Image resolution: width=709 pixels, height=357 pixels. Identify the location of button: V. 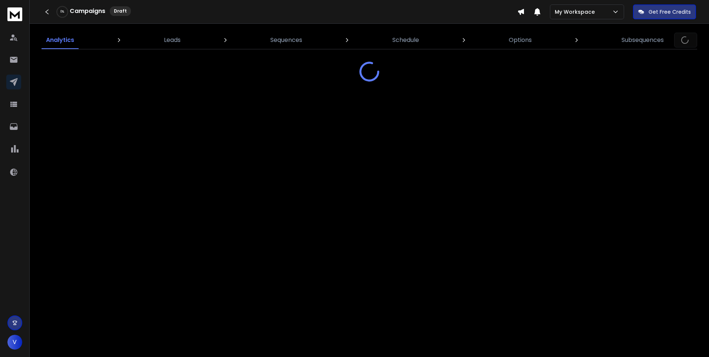
(15, 342).